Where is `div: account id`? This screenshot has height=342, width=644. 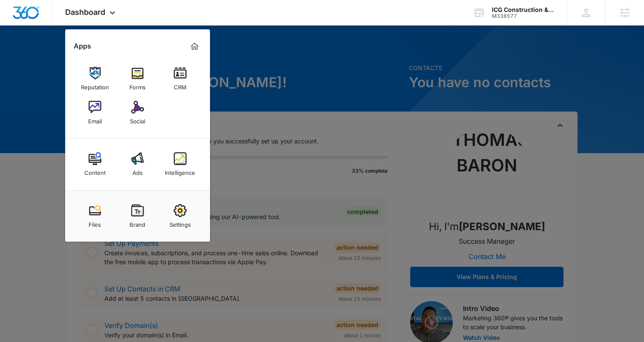
div: account id is located at coordinates (523, 16).